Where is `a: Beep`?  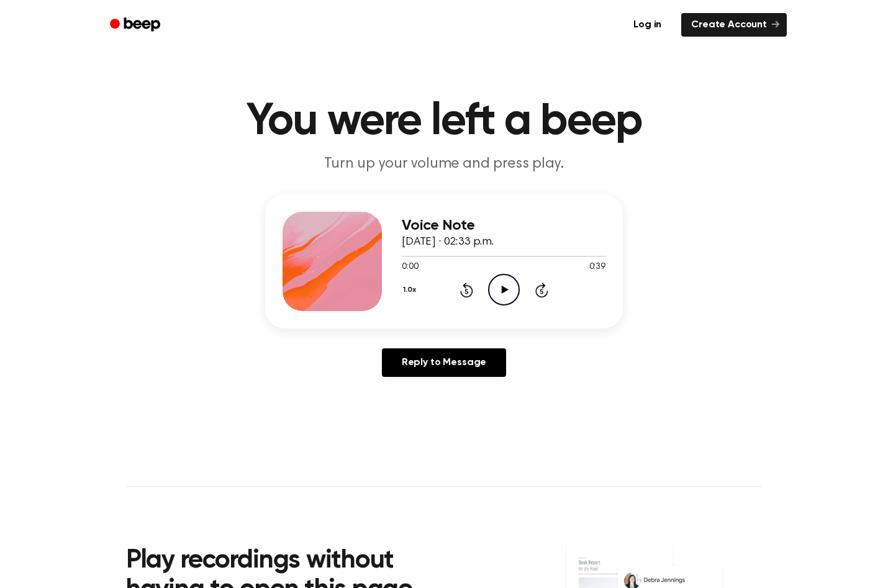 a: Beep is located at coordinates (136, 25).